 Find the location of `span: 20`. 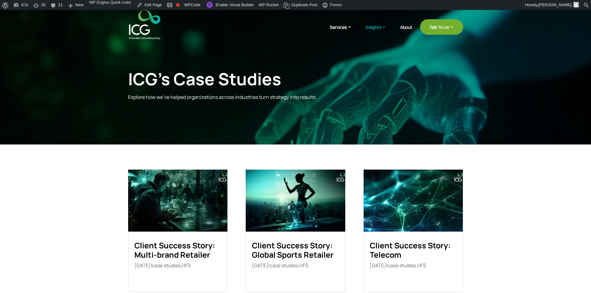

span: 20 is located at coordinates (43, 7).